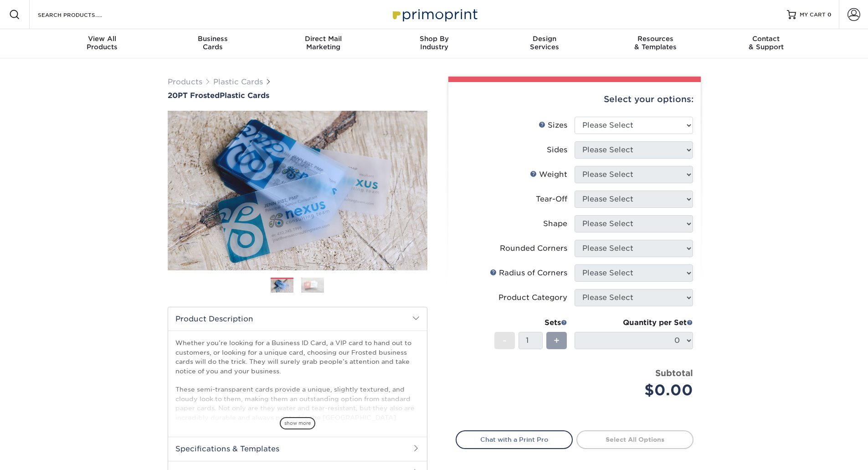 Image resolution: width=868 pixels, height=470 pixels. I want to click on h1: Plastic Cards, so click(297, 95).